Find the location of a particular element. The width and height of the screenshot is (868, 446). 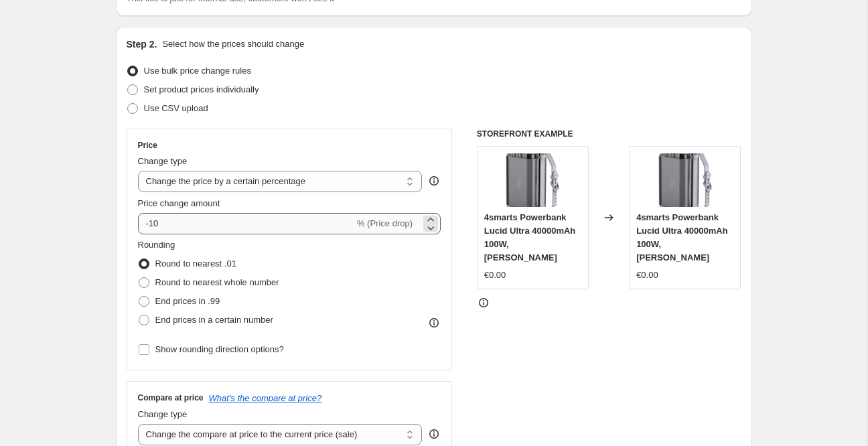

h6: STOREFRONT EXAMPLE is located at coordinates (608, 134).